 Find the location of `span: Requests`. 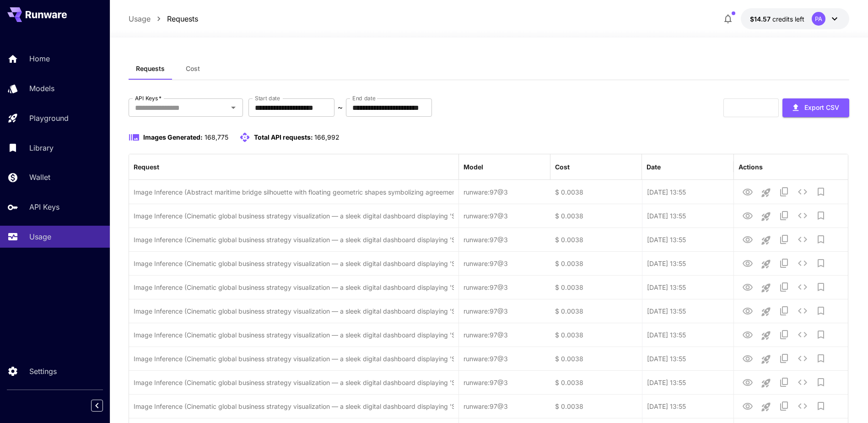

span: Requests is located at coordinates (150, 69).